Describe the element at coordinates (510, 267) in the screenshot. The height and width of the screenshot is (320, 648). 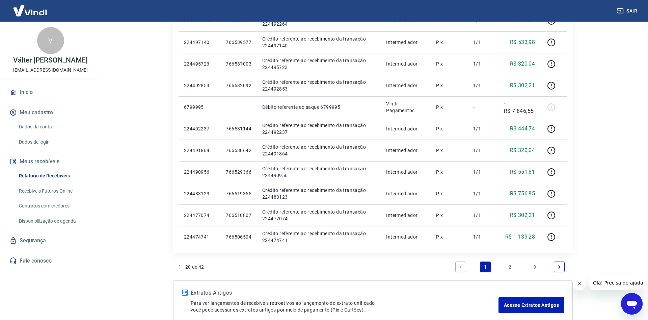
I see `a: Page 2` at that location.